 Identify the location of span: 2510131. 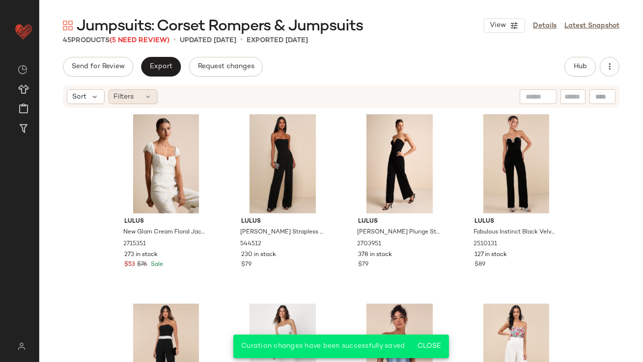
(485, 244).